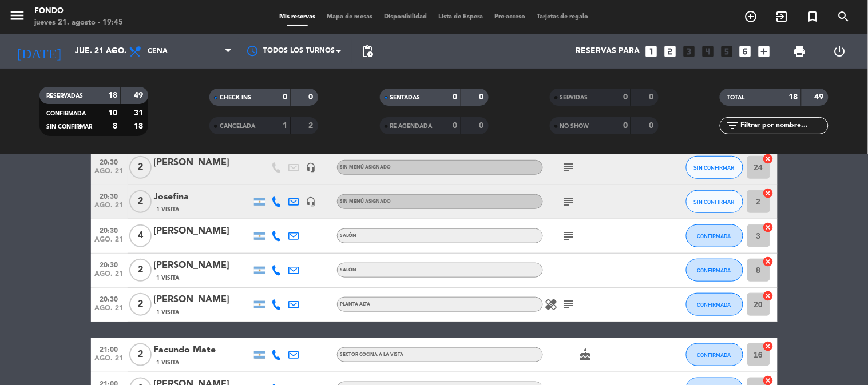 The image size is (868, 385). Describe the element at coordinates (552, 305) in the screenshot. I see `i: healing` at that location.